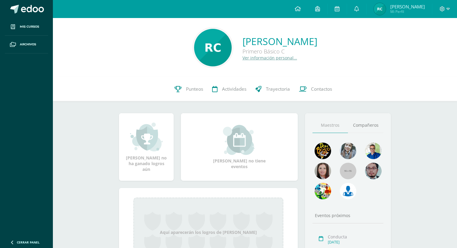 The image size is (457, 248). I want to click on a: Trayectoria, so click(273, 89).